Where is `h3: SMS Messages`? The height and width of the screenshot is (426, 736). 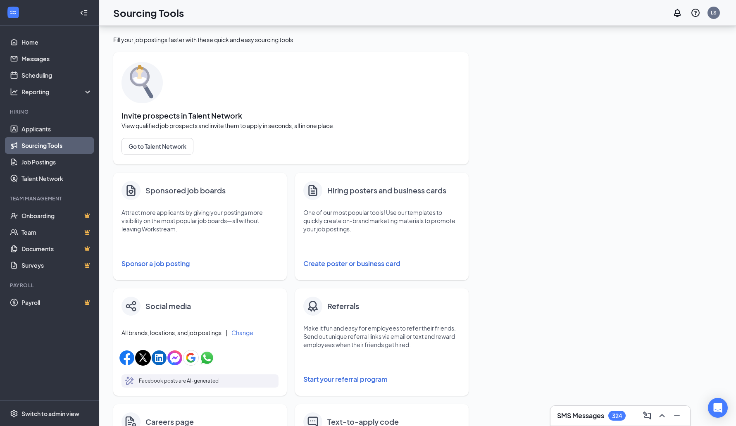
h3: SMS Messages is located at coordinates (581, 416).